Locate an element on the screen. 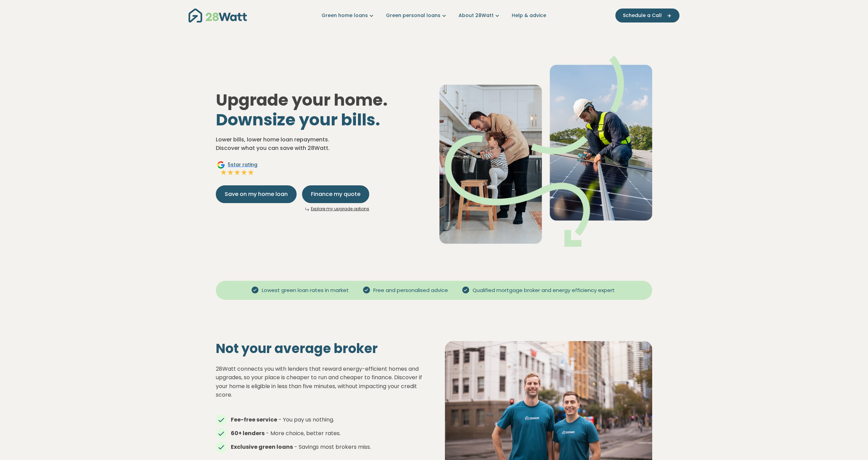 Image resolution: width=868 pixels, height=460 pixels. span: Downsize your bills. is located at coordinates (298, 120).